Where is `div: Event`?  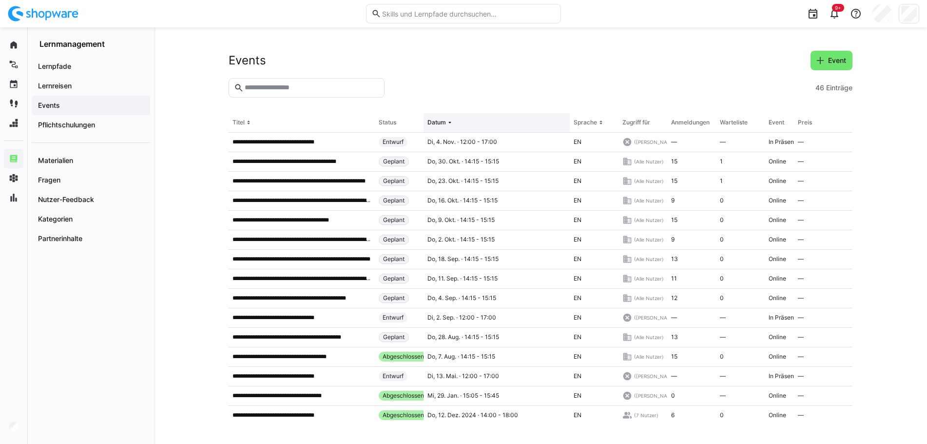 div: Event is located at coordinates (776, 122).